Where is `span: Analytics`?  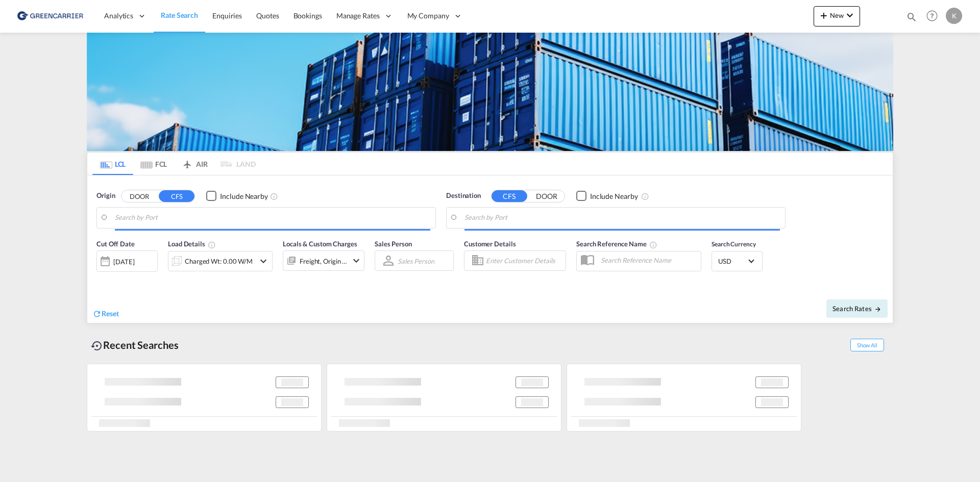
span: Analytics is located at coordinates (119, 16).